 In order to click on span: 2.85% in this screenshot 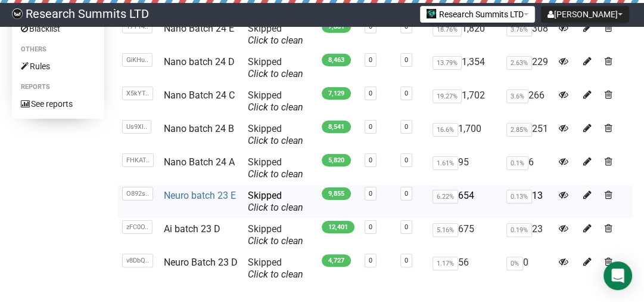, I will do `click(519, 130)`.